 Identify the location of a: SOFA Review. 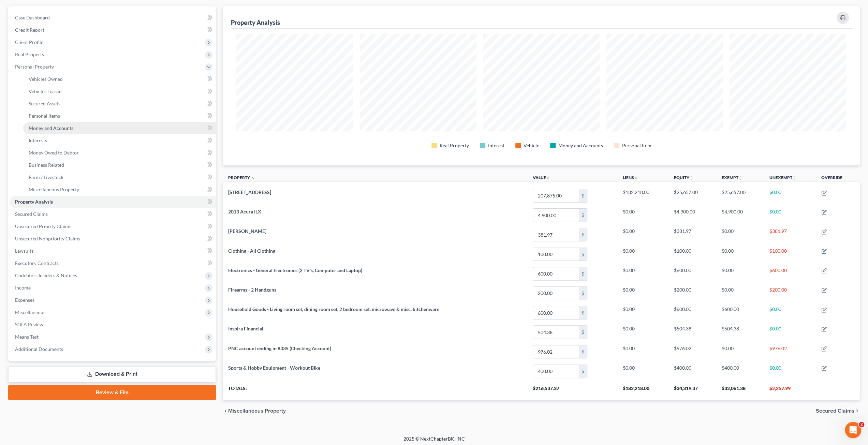
(113, 325).